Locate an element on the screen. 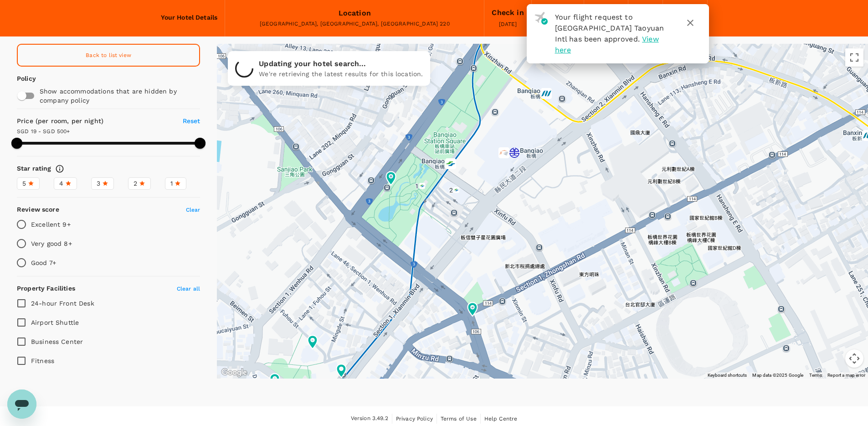  span: 1 is located at coordinates (171, 184).